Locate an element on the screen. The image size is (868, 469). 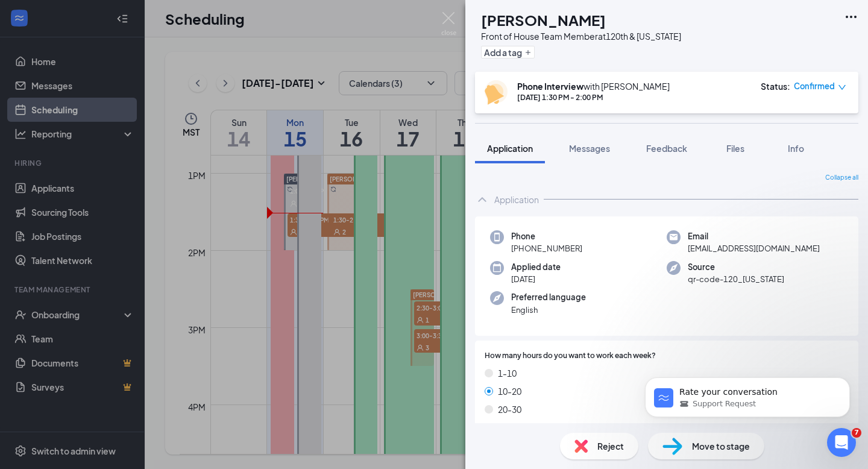
span: Messages is located at coordinates (590, 148).